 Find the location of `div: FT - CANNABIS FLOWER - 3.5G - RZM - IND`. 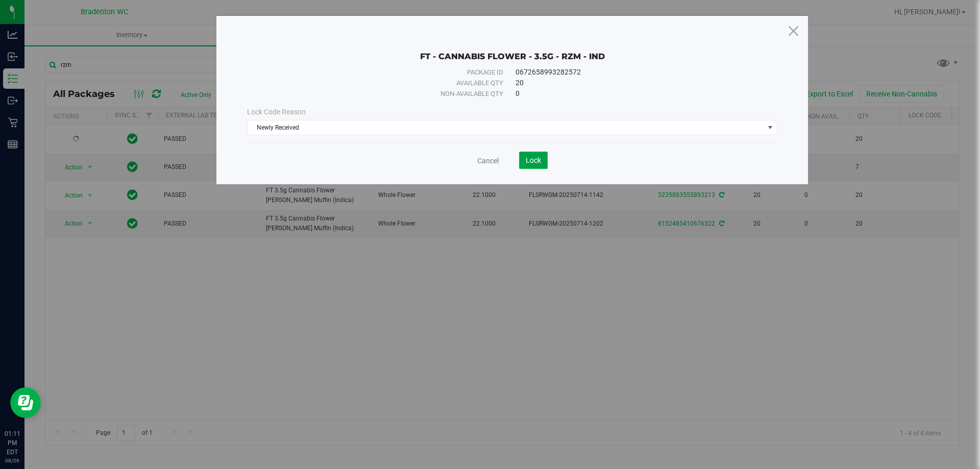

div: FT - CANNABIS FLOWER - 3.5G - RZM - IND is located at coordinates (512, 49).